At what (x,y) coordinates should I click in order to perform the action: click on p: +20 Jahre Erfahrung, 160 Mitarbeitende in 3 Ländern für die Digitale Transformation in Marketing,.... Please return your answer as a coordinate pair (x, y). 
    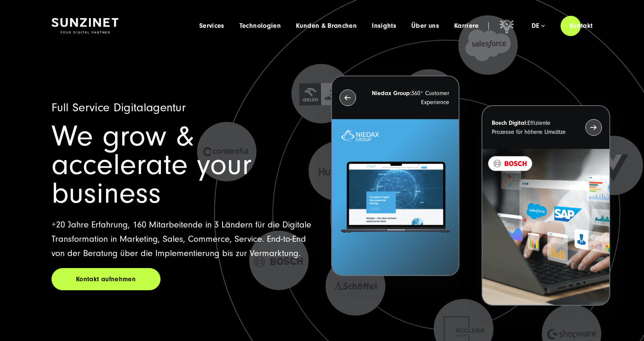
    Looking at the image, I should click on (182, 239).